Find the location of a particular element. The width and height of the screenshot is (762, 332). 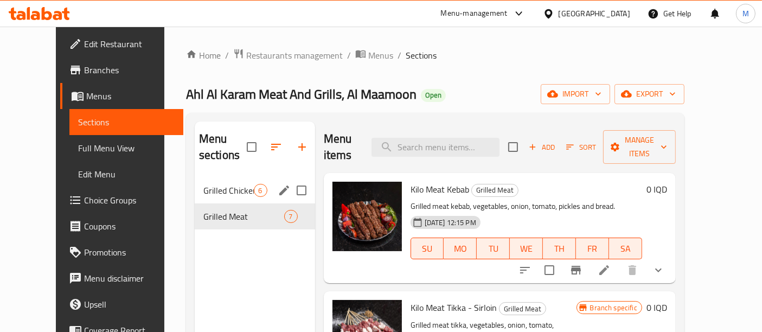

button: Add section is located at coordinates (302, 147).